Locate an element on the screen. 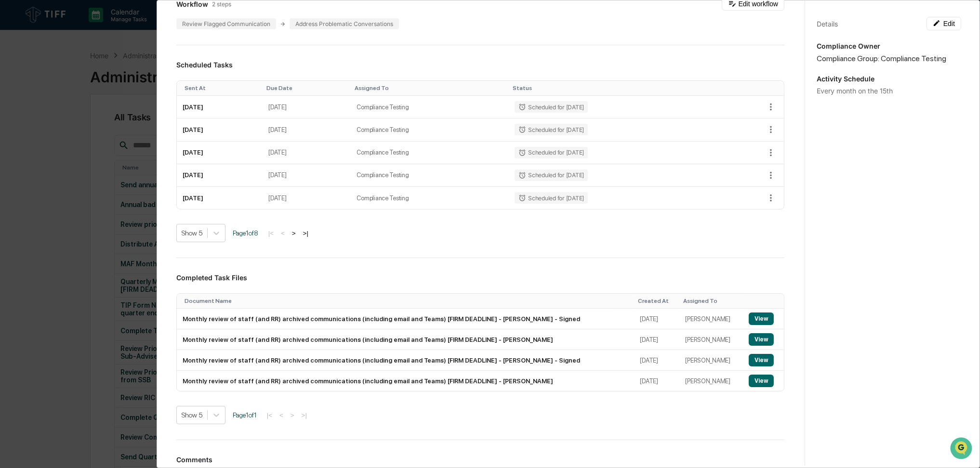  h3: Completed Task Files is located at coordinates (480, 278).